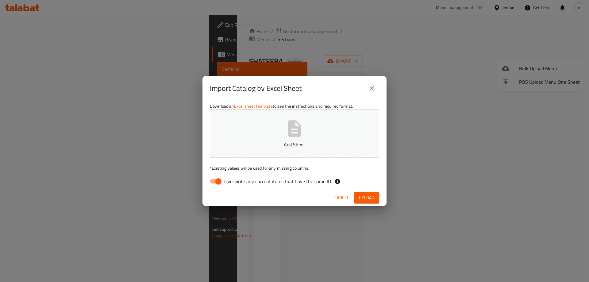  What do you see at coordinates (342, 198) in the screenshot?
I see `button: Cancel` at bounding box center [342, 198].